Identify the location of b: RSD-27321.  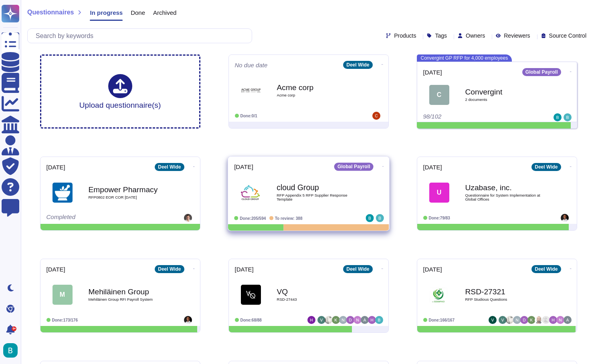
(505, 291).